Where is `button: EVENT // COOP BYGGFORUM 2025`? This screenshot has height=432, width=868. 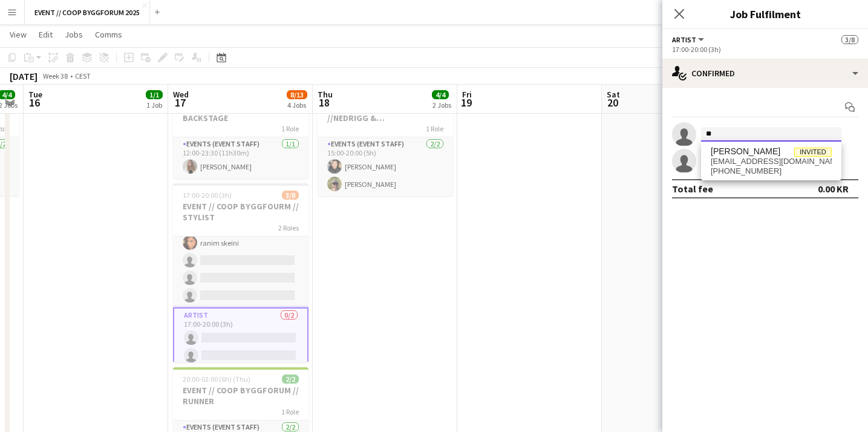
button: EVENT // COOP BYGGFORUM 2025 is located at coordinates (87, 12).